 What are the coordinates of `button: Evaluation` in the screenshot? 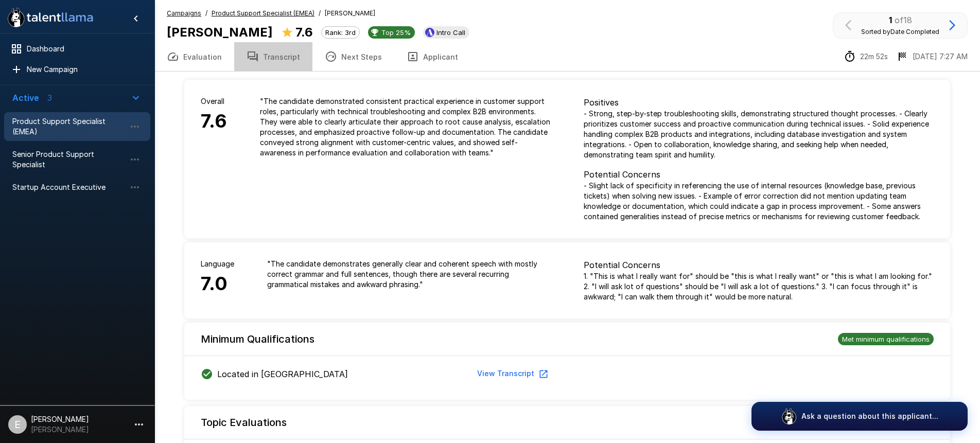 It's located at (194, 56).